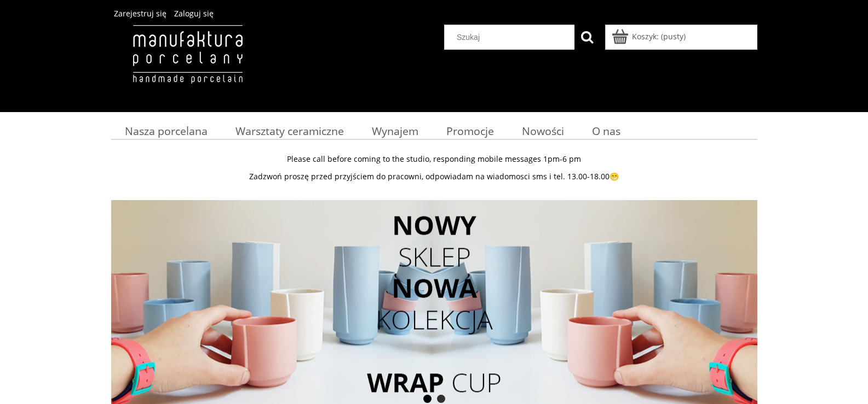 The width and height of the screenshot is (868, 404). What do you see at coordinates (645, 37) in the screenshot?
I see `span: Koszyk:` at bounding box center [645, 37].